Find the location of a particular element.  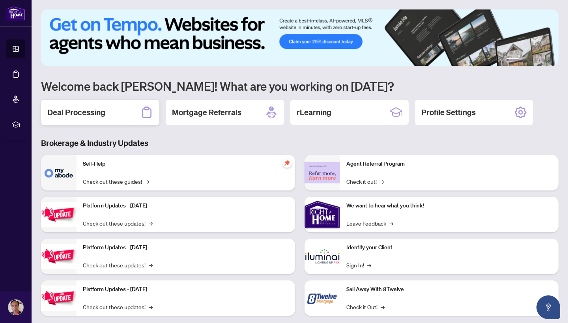

p: Self-Help is located at coordinates (186, 164).